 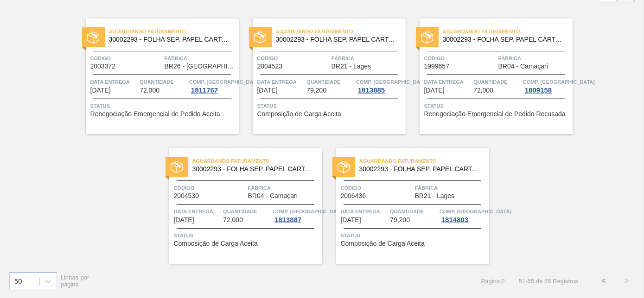 I want to click on div: 1809158, so click(x=538, y=90).